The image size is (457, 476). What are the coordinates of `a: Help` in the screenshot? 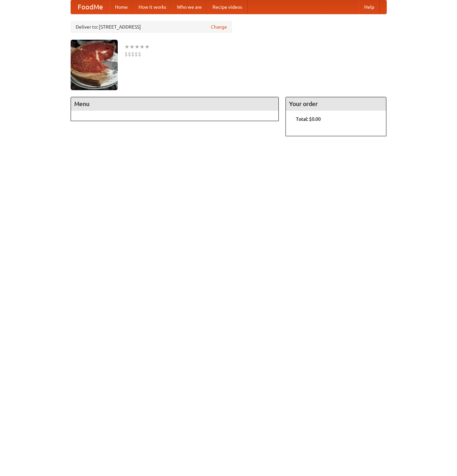 It's located at (369, 7).